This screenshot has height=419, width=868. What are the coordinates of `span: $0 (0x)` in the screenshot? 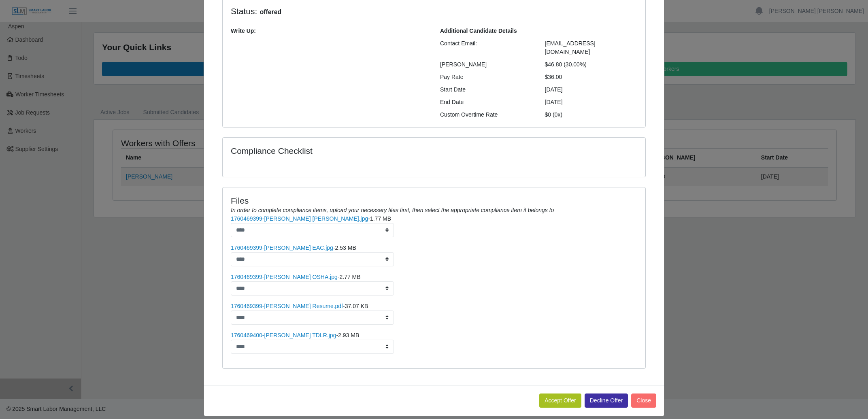 It's located at (554, 114).